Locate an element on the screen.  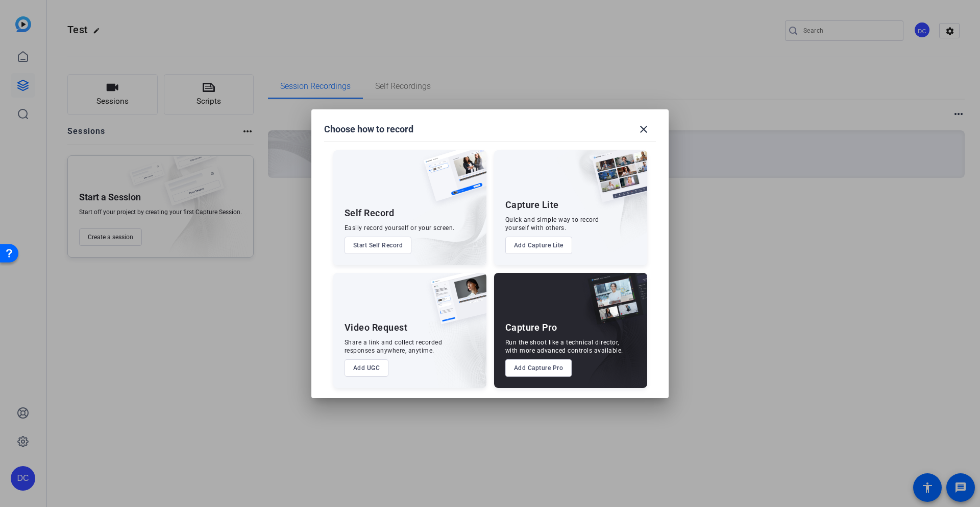
button: Add Capture Pro is located at coordinates (539, 368).